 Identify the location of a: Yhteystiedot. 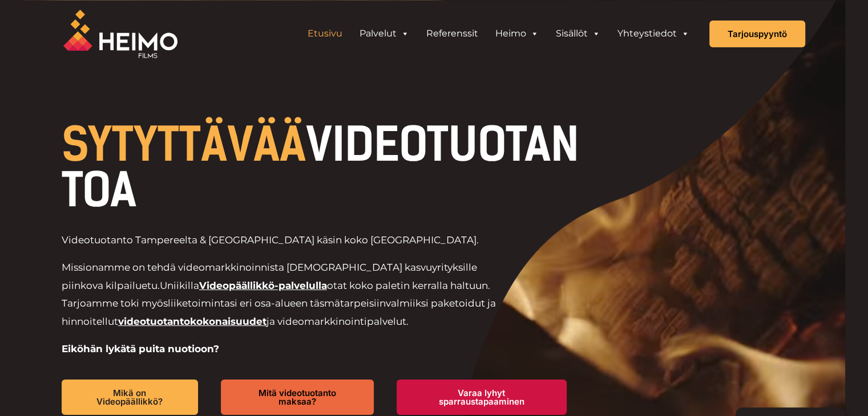
(654, 33).